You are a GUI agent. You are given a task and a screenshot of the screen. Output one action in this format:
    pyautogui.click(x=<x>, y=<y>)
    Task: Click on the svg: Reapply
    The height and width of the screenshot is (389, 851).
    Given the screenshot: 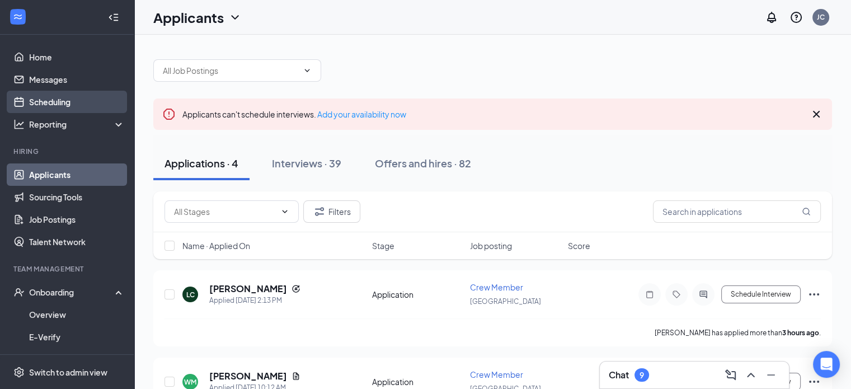 What is the action you would take?
    pyautogui.click(x=296, y=289)
    